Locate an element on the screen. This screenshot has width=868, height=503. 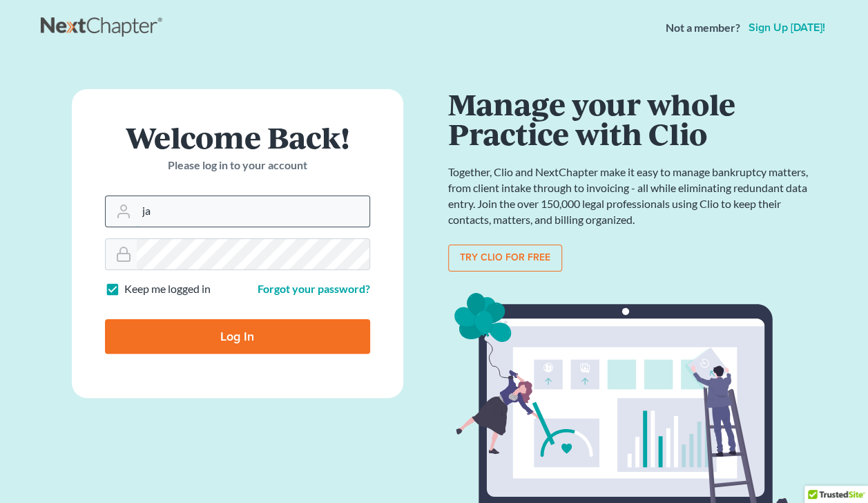
strong: Not a member? is located at coordinates (703, 27).